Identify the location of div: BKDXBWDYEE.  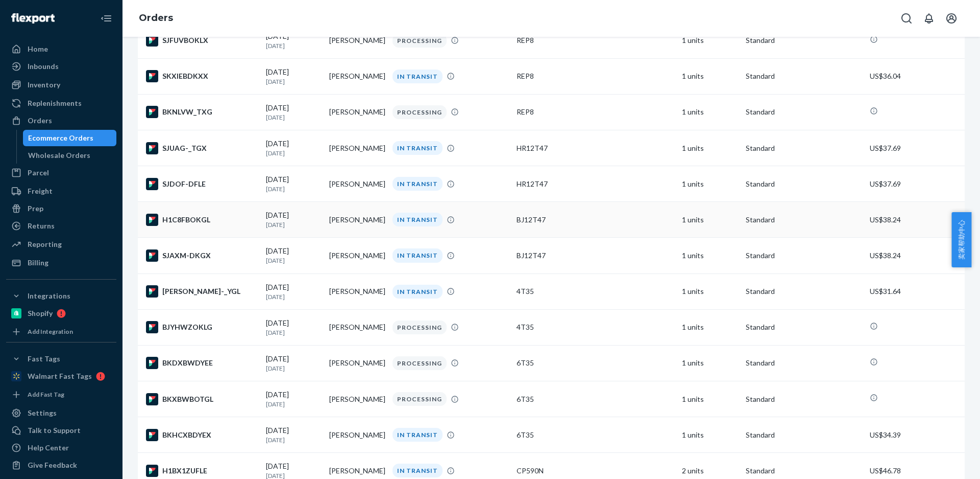
(202, 363).